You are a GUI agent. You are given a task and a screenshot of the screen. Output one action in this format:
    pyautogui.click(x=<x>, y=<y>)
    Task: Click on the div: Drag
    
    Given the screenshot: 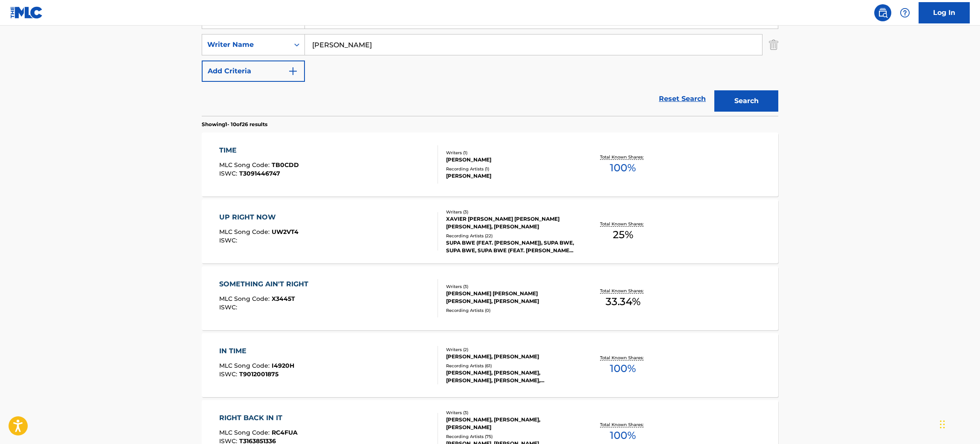 What is the action you would take?
    pyautogui.click(x=943, y=424)
    